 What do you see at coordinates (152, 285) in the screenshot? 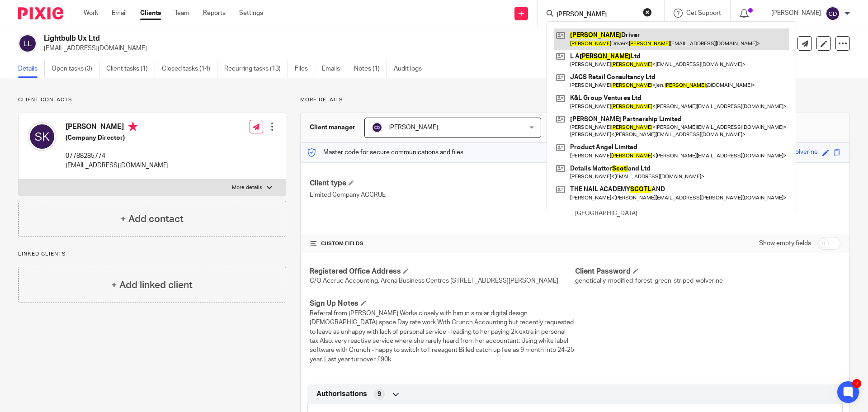
I see `h4: + Add linked client` at bounding box center [152, 285].